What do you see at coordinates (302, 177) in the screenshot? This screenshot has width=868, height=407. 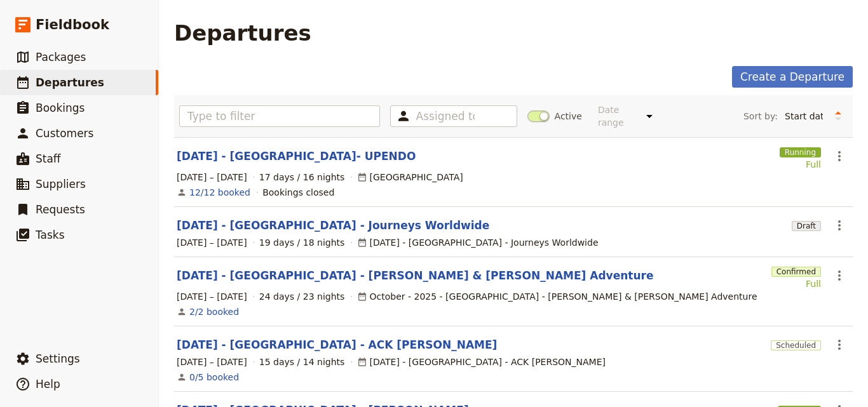 I see `span: 17 days / 16 nights` at bounding box center [302, 177].